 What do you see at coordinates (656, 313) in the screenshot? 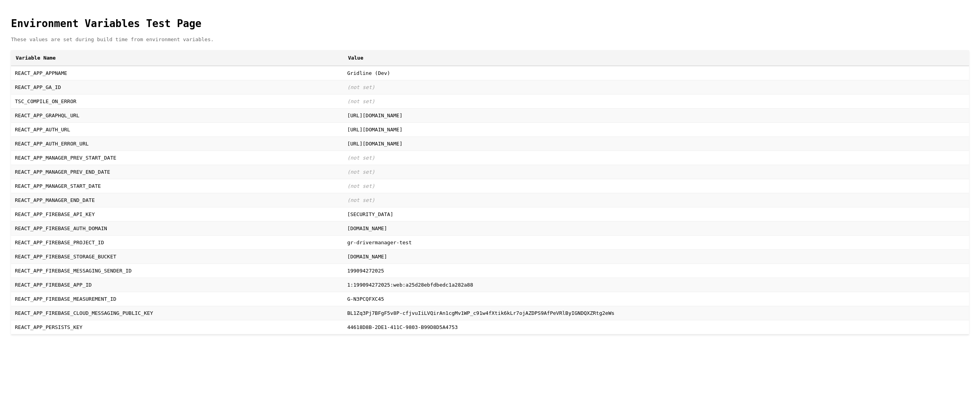
I see `td: BL1Zq3Pj7BFgF5v8P-cfjvuIiLVQirAn1cgMv1WP_c91w4fXtik6kLr7ojAZDPS9AfPeVRlByIGNDQXZRtg2eWs` at bounding box center [656, 313].